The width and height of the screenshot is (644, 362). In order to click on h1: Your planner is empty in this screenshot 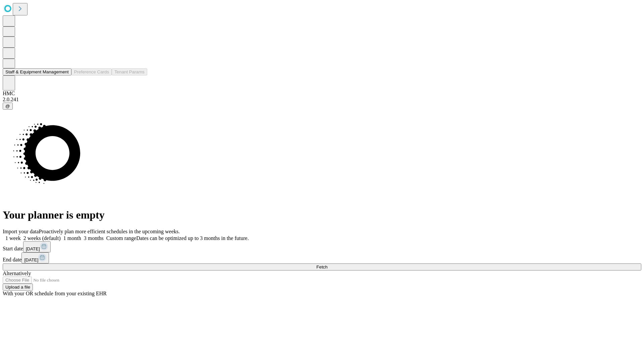, I will do `click(322, 215)`.